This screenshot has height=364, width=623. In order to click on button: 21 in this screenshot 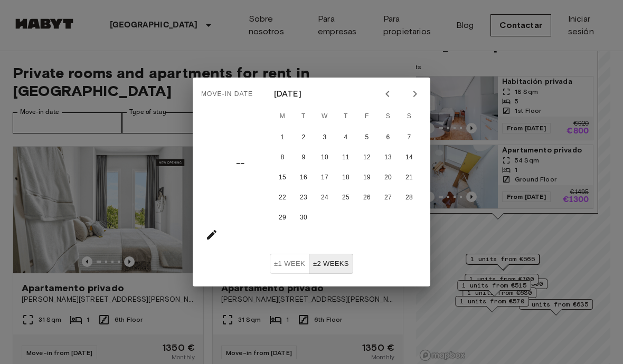, I will do `click(409, 178)`.